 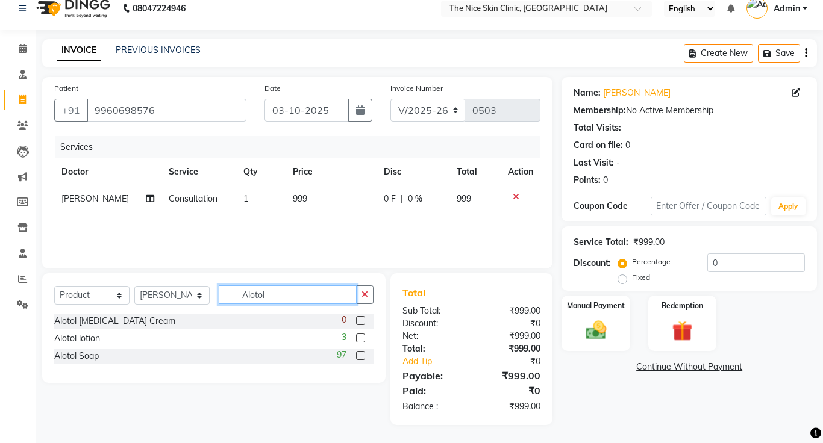 I want to click on label: Fixed, so click(x=641, y=278).